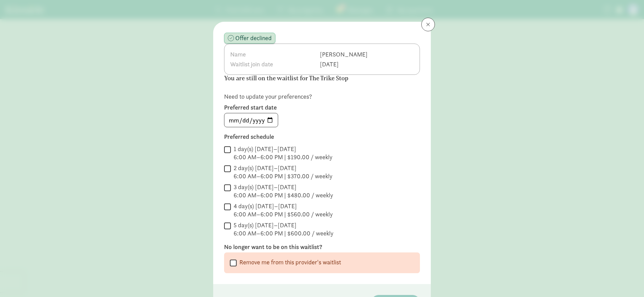 Image resolution: width=644 pixels, height=297 pixels. What do you see at coordinates (283, 195) in the screenshot?
I see `div: 6:00 AM–6:00 PM | $480.00 / weekly` at bounding box center [283, 195].